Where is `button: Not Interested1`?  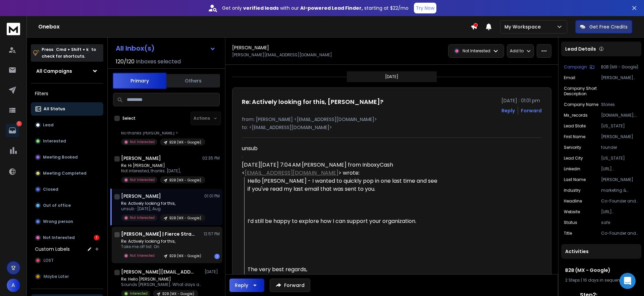 button: Not Interested1 is located at coordinates (67, 238).